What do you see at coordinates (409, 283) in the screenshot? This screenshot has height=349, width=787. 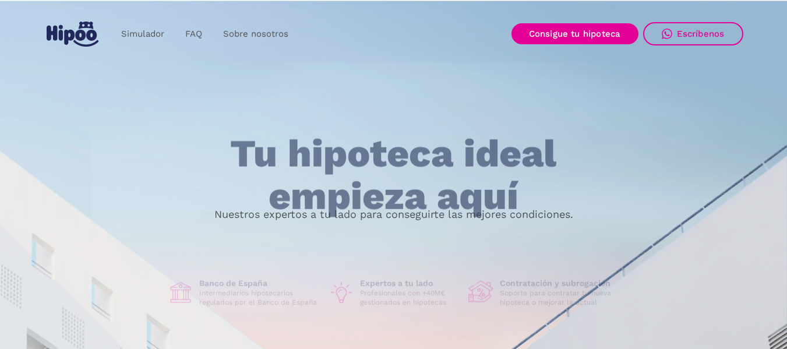 I see `h1: Expertos a tu lado` at bounding box center [409, 283].